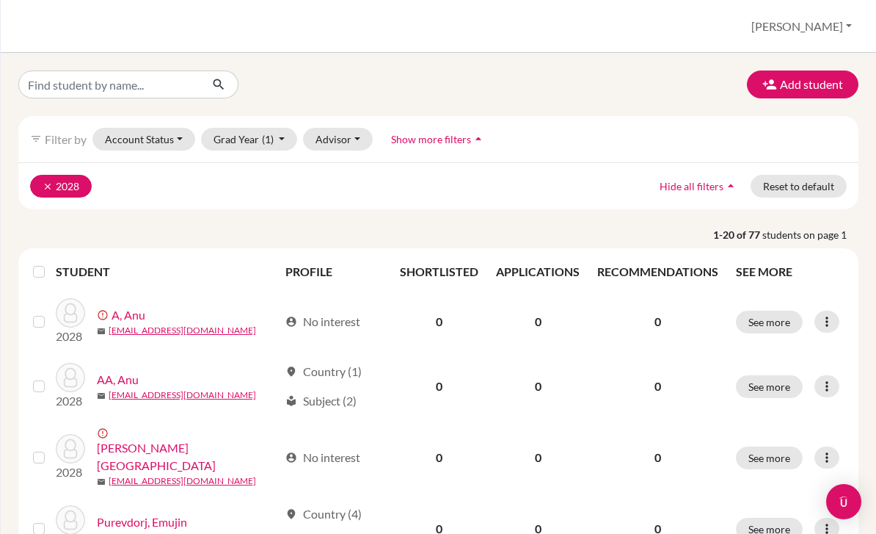  I want to click on button: Add student, so click(803, 84).